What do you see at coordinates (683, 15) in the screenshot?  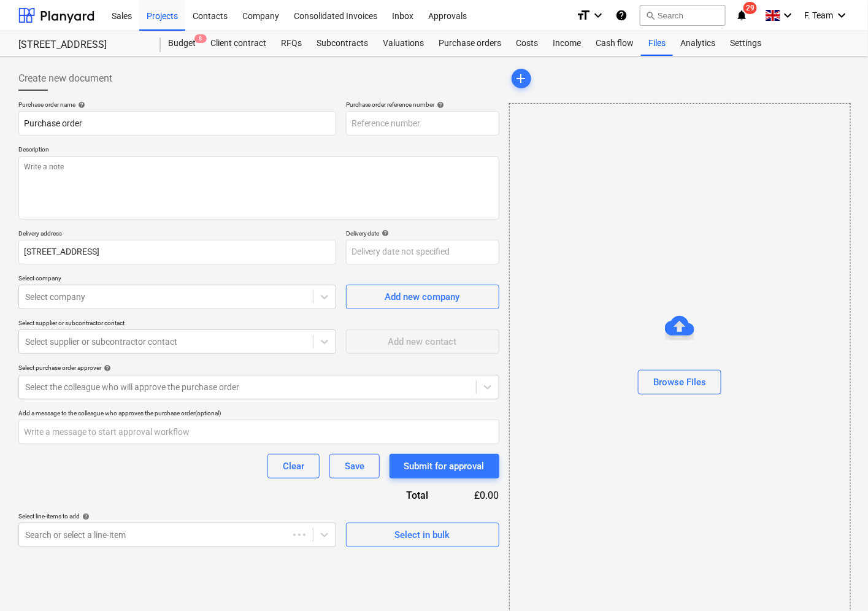 I see `button: Search` at bounding box center [683, 15].